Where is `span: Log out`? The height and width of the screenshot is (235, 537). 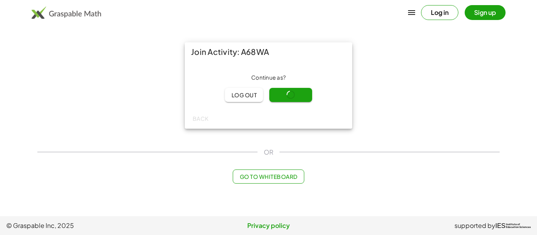 span: Log out is located at coordinates (244, 95).